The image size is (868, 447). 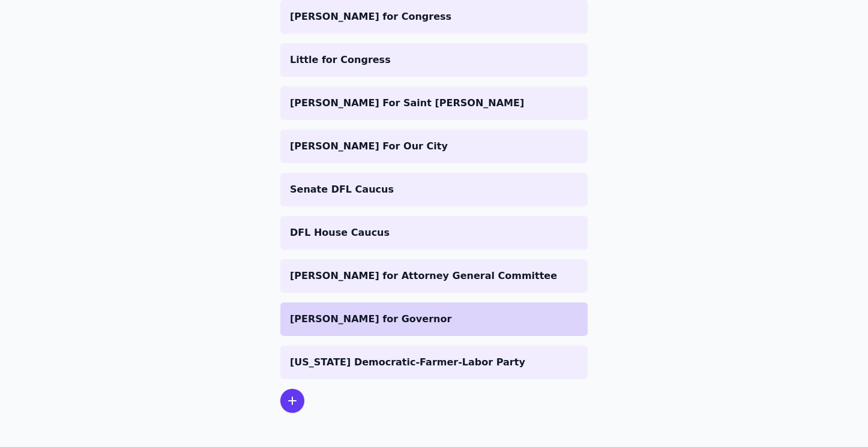 I want to click on a: DFL House Caucus, so click(x=434, y=233).